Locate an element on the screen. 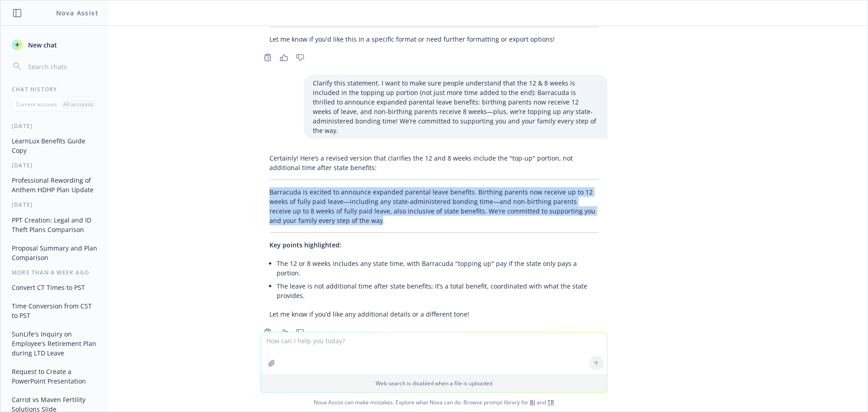 Image resolution: width=868 pixels, height=412 pixels. span: Key points highlighted: is located at coordinates (305, 244).